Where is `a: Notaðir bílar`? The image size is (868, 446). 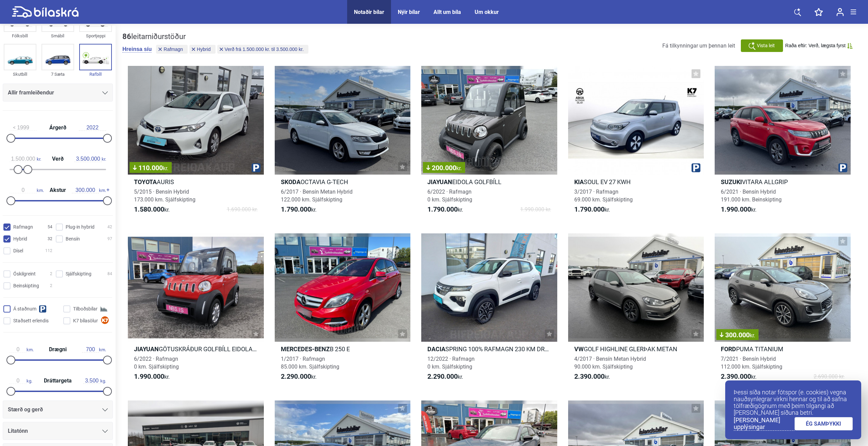
a: Notaðir bílar is located at coordinates (369, 12).